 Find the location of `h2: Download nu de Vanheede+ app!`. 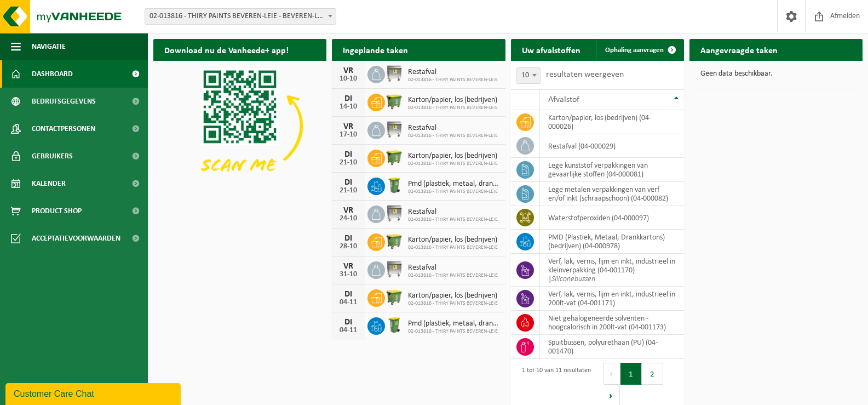

h2: Download nu de Vanheede+ app! is located at coordinates (226, 49).